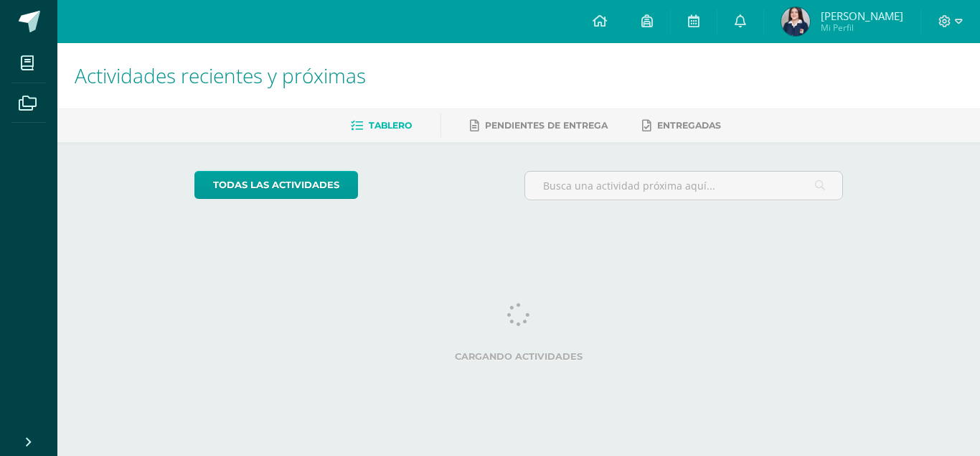 The image size is (980, 456). What do you see at coordinates (546, 125) in the screenshot?
I see `span: Pendientes de entrega` at bounding box center [546, 125].